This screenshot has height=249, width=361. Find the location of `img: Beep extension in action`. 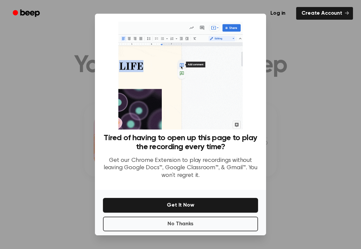

img: Beep extension in action is located at coordinates (180, 76).